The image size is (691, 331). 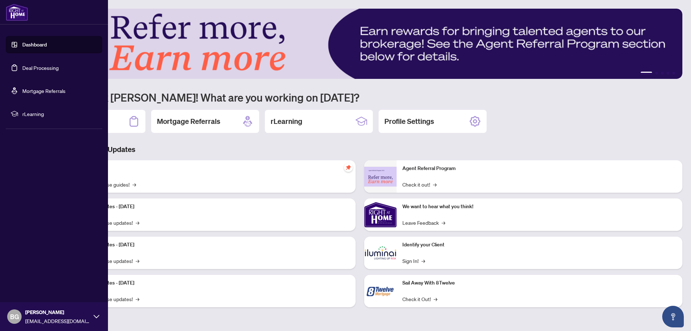 I want to click on p: Identify your Client, so click(x=539, y=245).